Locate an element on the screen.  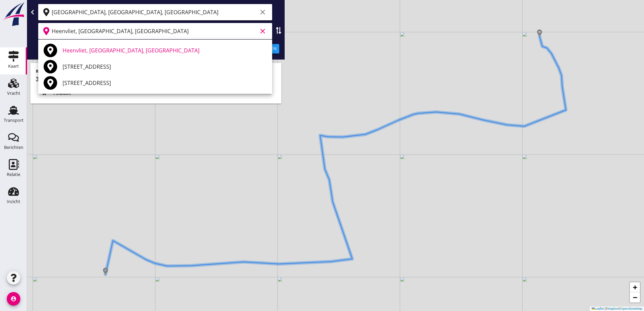
div: Vracht is located at coordinates (14, 93).